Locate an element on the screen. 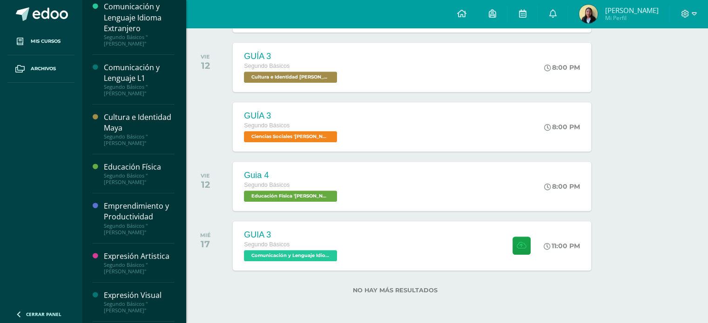 Image resolution: width=708 pixels, height=323 pixels. div: MIÉ is located at coordinates (205, 235).